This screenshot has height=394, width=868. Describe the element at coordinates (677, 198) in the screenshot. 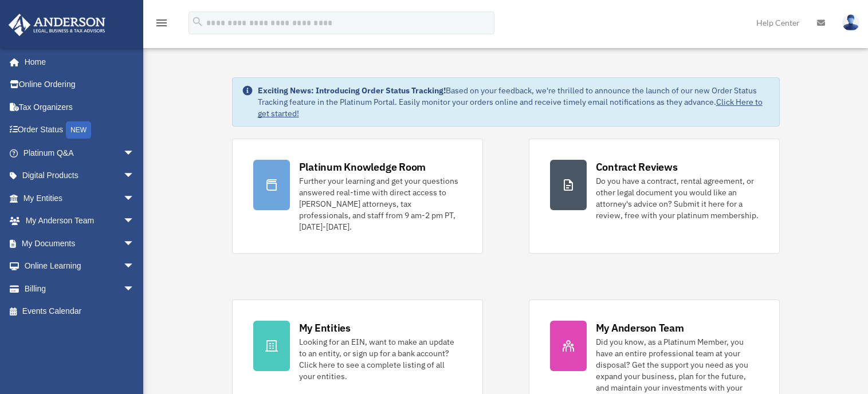

I see `div: Do you have a contract, rental agreement, or other legal document you would like an attorney's ad...` at that location.